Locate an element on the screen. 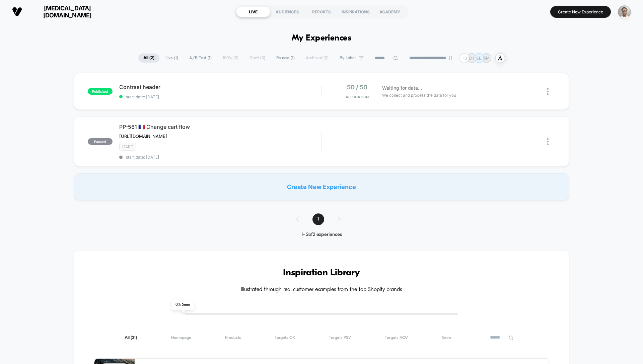 The height and width of the screenshot is (364, 643). h4: Illustrated through real customer examples from the top Shopify brands is located at coordinates (322, 290).